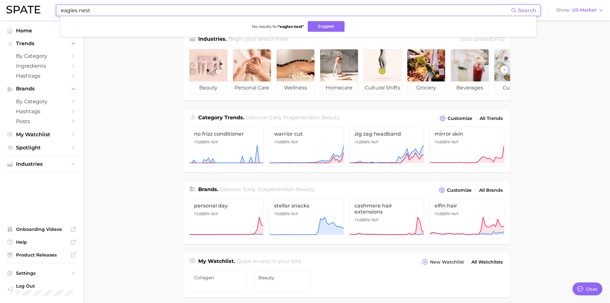  I want to click on a: elfin hair>1,000% YoY, so click(467, 218).